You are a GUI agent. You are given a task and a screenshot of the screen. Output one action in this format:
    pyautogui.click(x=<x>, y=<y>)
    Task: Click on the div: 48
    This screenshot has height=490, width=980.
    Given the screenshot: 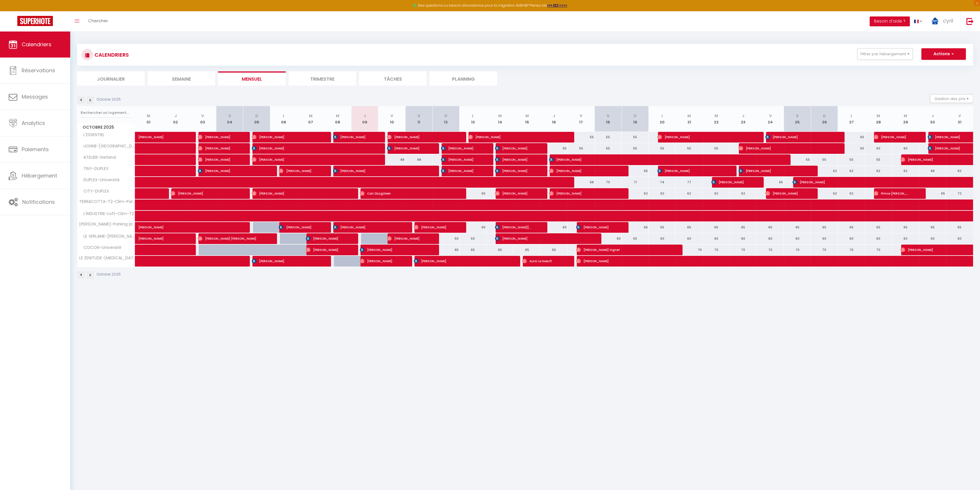 What is the action you would take?
    pyautogui.click(x=419, y=160)
    